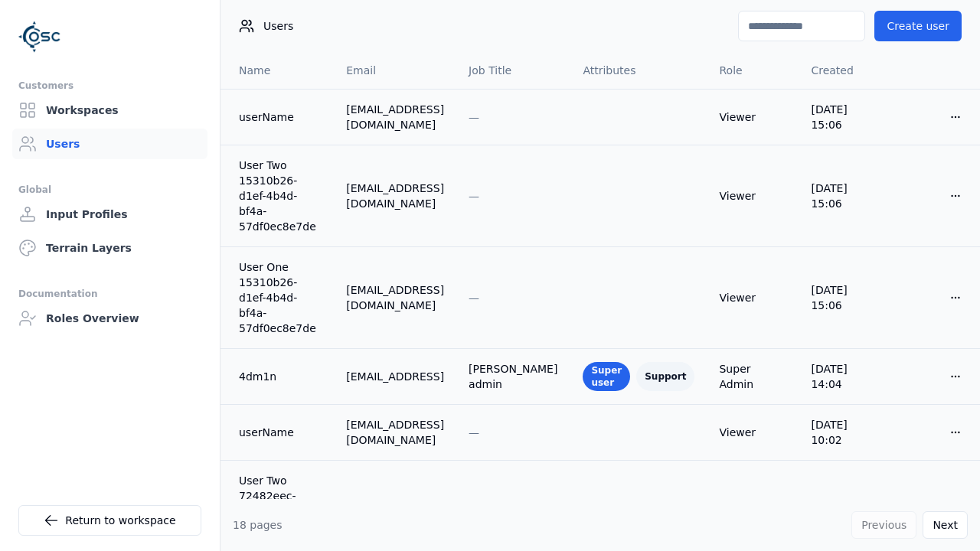  Describe the element at coordinates (280, 196) in the screenshot. I see `div: User Two 15310b26-d1ef-4b4d-bf4a-57df0ec8e7de` at that location.